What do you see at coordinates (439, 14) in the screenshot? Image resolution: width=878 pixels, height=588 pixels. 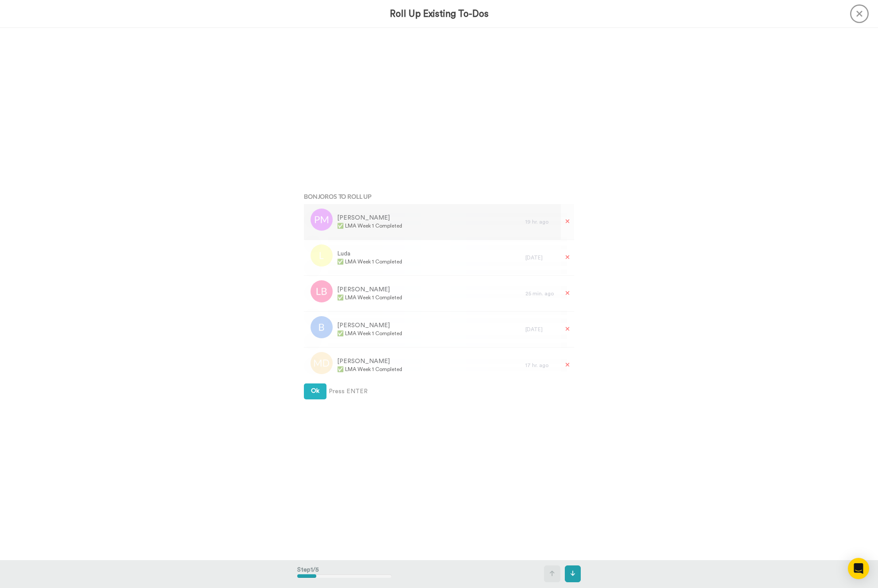 I see `h3: Roll Up Existing To-Dos` at bounding box center [439, 14].